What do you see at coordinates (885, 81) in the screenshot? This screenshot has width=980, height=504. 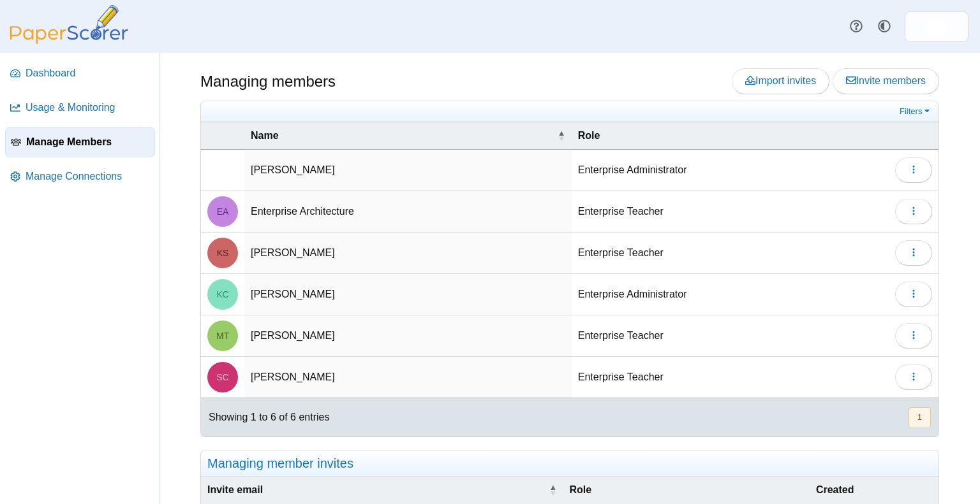 I see `a: Invite members` at bounding box center [885, 81].